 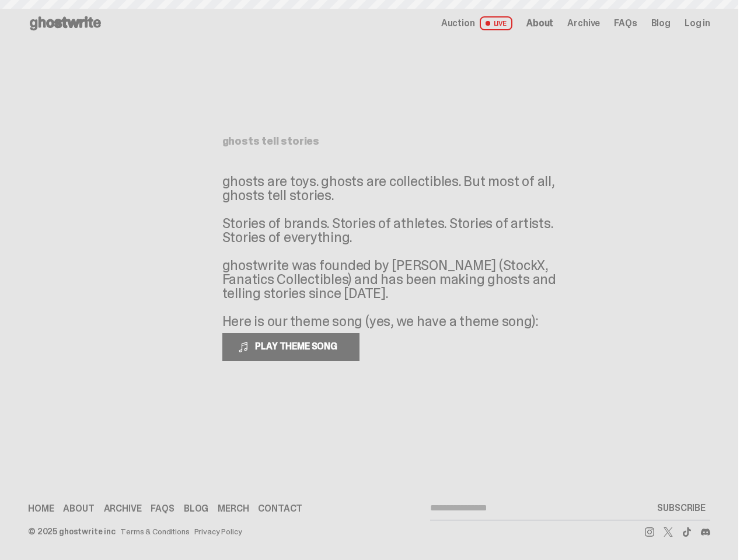 I want to click on span: About, so click(x=539, y=24).